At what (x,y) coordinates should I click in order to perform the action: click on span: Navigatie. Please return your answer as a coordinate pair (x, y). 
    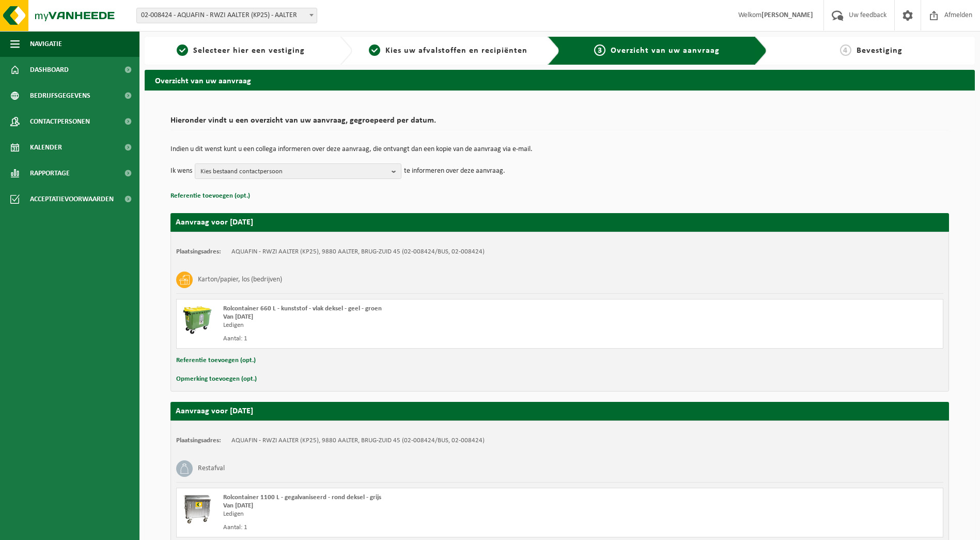
    Looking at the image, I should click on (46, 44).